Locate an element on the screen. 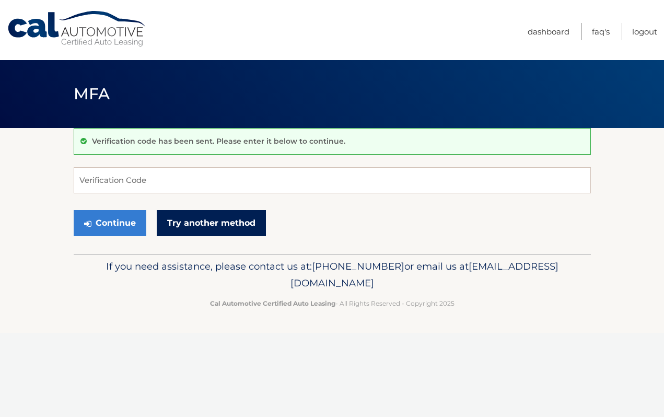 The height and width of the screenshot is (417, 664). strong: Cal Automotive Certified Auto Leasing is located at coordinates (273, 303).